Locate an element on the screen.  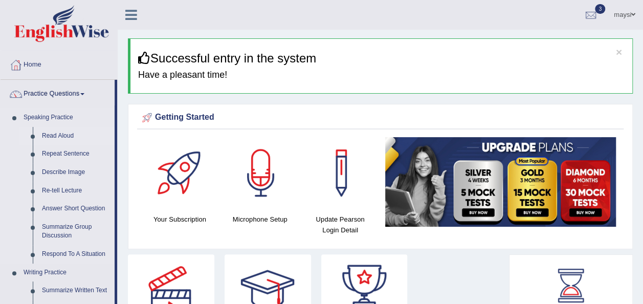
h4: Have a pleasant time! is located at coordinates (381, 75).